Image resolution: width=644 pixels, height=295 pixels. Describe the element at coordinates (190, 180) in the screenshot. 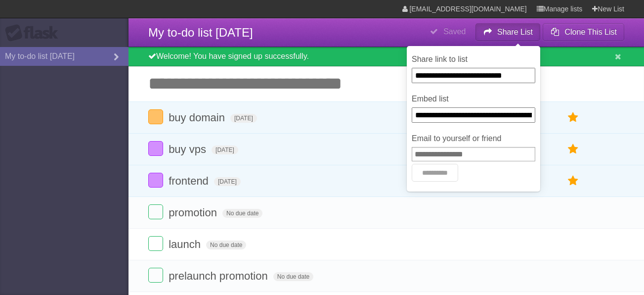

I see `span: frontend` at that location.